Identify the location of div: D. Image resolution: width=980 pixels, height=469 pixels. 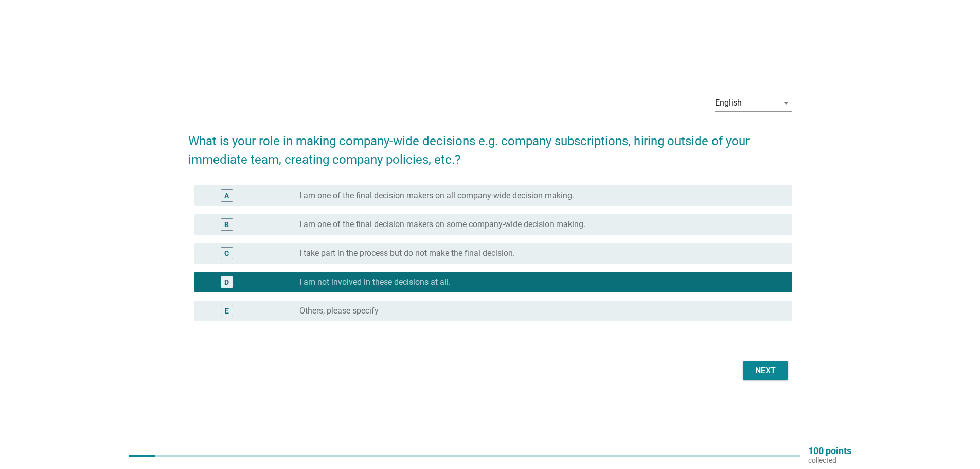
(227, 282).